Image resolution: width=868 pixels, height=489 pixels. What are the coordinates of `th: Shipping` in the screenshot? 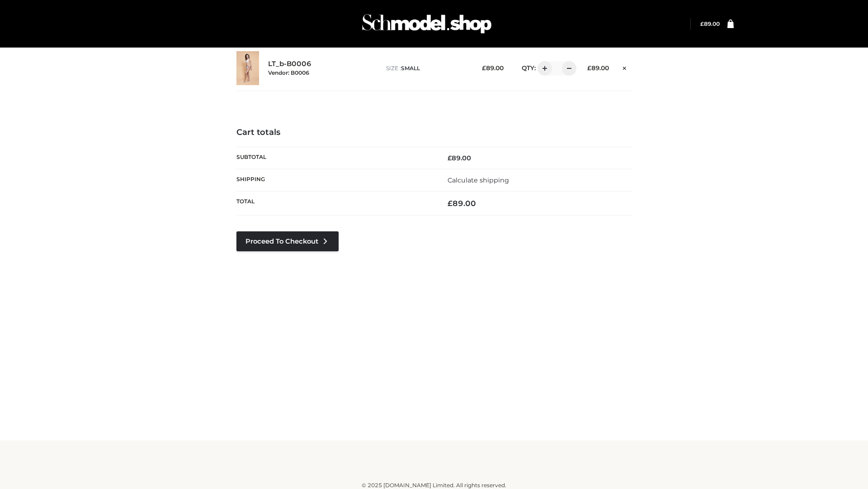 It's located at (335, 179).